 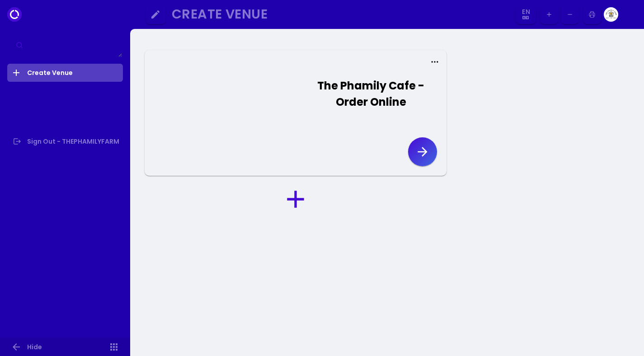 I want to click on div: Create Venue, so click(x=338, y=14).